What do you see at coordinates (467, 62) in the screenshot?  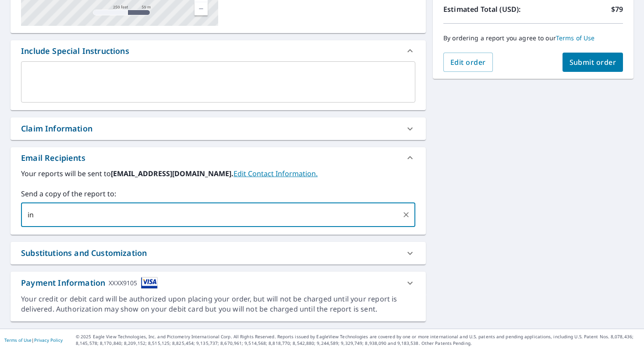 I see `span: Edit order` at bounding box center [467, 62].